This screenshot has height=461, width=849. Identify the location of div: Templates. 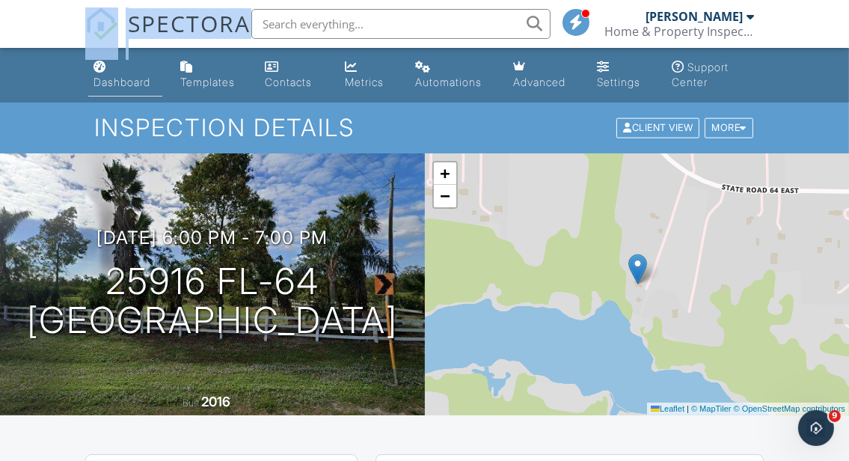
(207, 82).